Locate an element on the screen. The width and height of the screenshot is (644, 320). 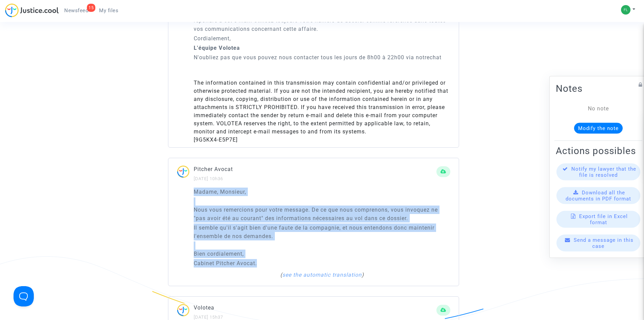
span: Newsfeed is located at coordinates (76, 11).